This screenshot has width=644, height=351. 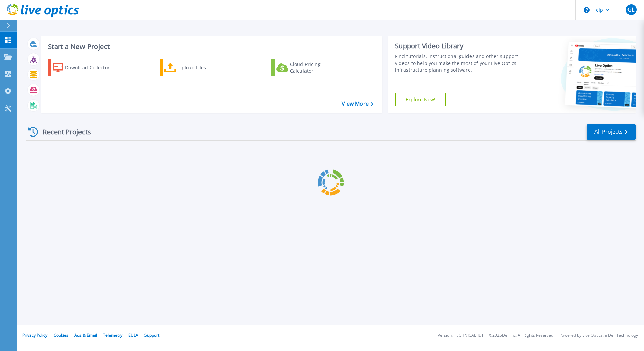 I want to click on a: Explore Now!, so click(x=420, y=100).